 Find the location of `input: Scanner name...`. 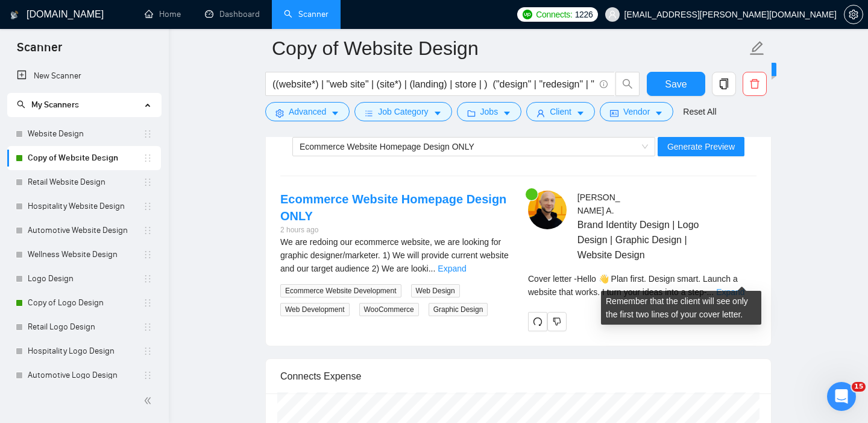

input: Scanner name... is located at coordinates (509, 48).